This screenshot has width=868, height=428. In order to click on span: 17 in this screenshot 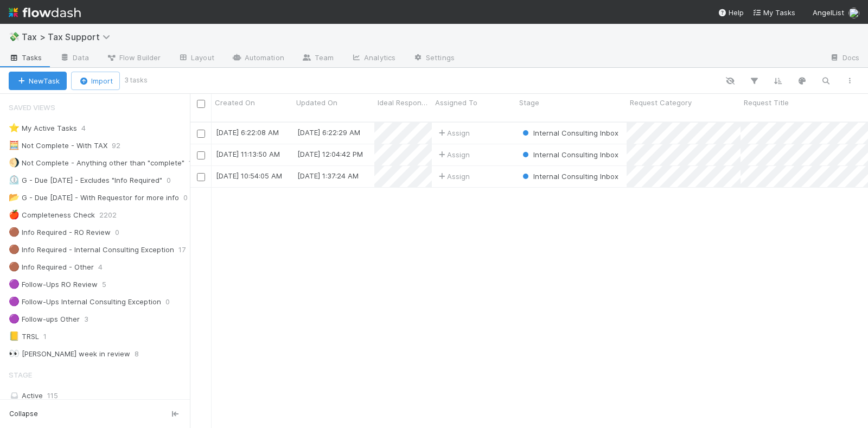, I will do `click(187, 250)`.